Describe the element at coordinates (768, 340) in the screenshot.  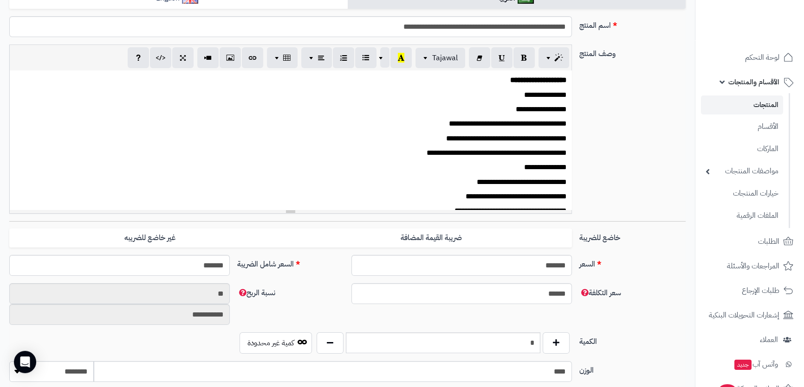
I see `span: العملاء` at that location.